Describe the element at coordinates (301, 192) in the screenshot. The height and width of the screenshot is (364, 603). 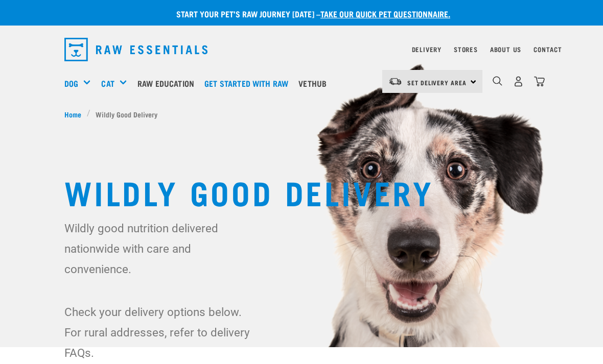
I see `h1: Wildly Good Delivery` at that location.